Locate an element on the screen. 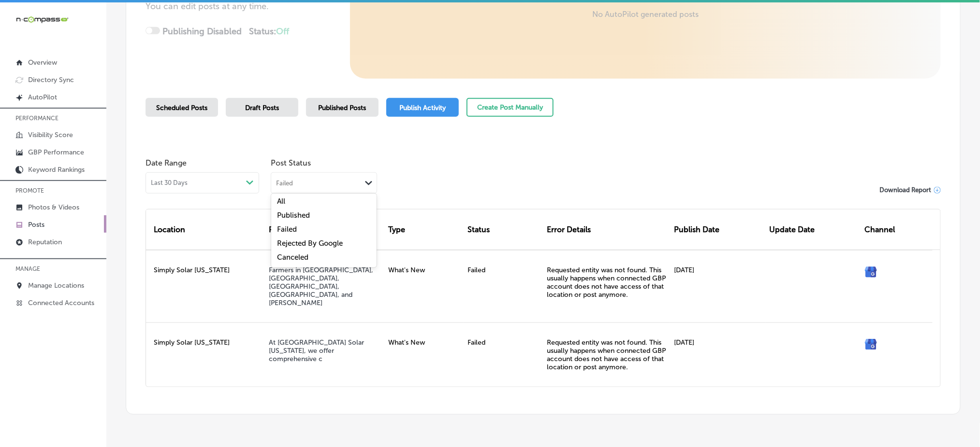 The image size is (980, 447). span: Scheduled Posts is located at coordinates (182, 108).